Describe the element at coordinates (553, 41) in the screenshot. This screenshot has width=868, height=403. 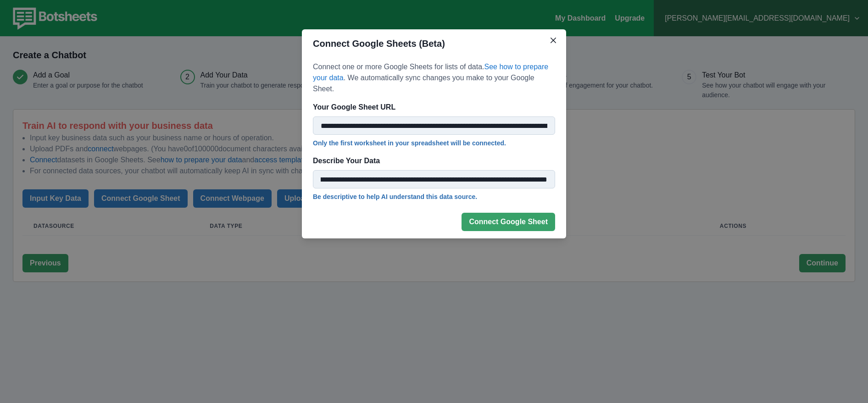
I see `button: Close` at that location.